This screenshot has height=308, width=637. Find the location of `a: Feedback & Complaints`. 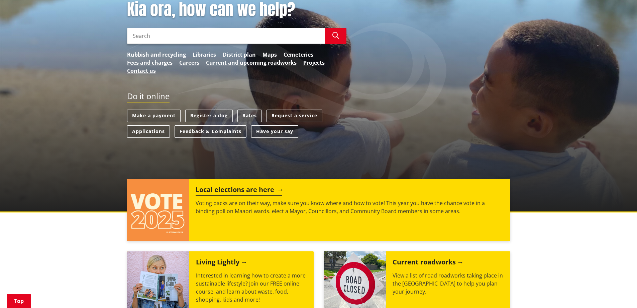

a: Feedback & Complaints is located at coordinates (210, 131).